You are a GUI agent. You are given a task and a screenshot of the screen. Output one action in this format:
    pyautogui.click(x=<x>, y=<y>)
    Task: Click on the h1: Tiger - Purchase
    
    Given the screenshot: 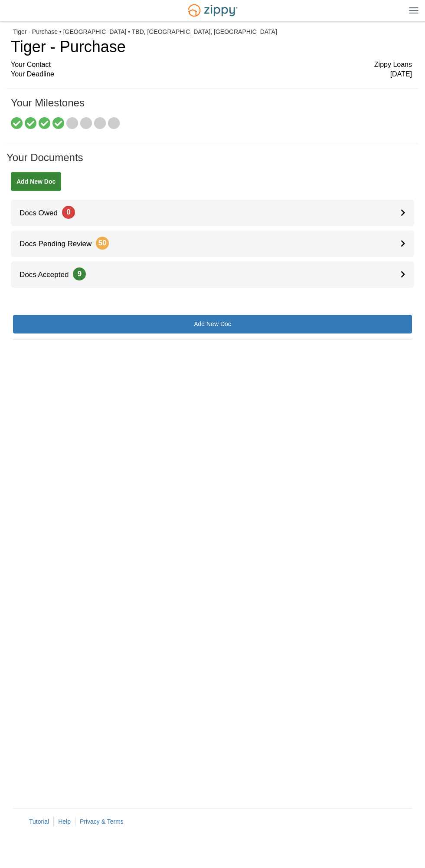 What is the action you would take?
    pyautogui.click(x=211, y=47)
    